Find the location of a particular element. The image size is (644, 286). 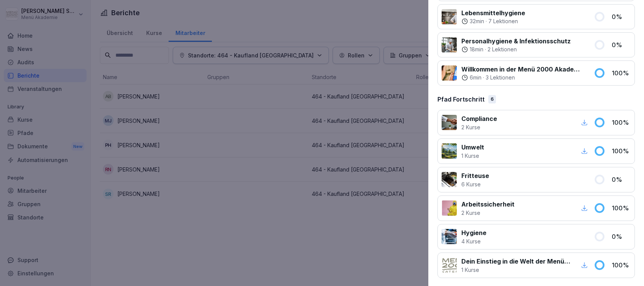

p: 6 Kurse is located at coordinates (475, 184).